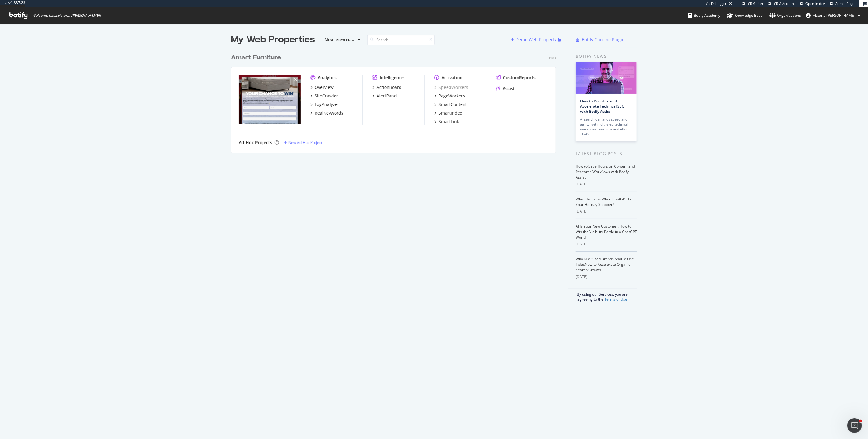 The image size is (868, 439). I want to click on div: RealKeywords, so click(329, 113).